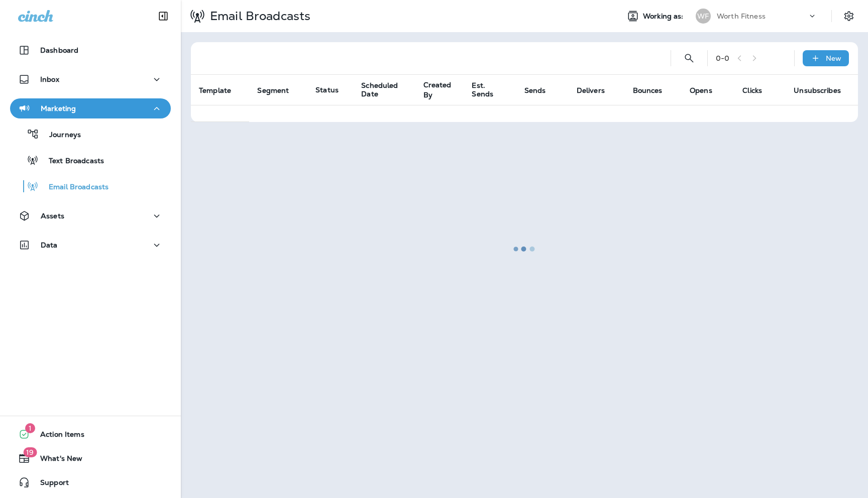  What do you see at coordinates (52, 216) in the screenshot?
I see `p: Assets` at bounding box center [52, 216].